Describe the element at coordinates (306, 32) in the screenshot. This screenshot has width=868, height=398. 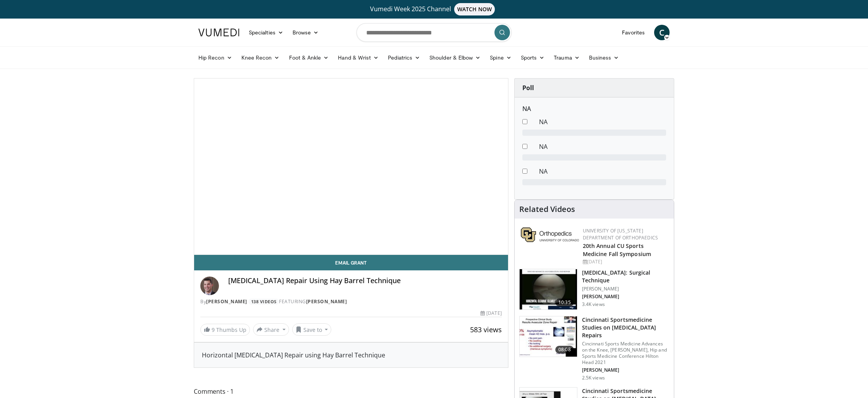
I see `a: Browse` at that location.